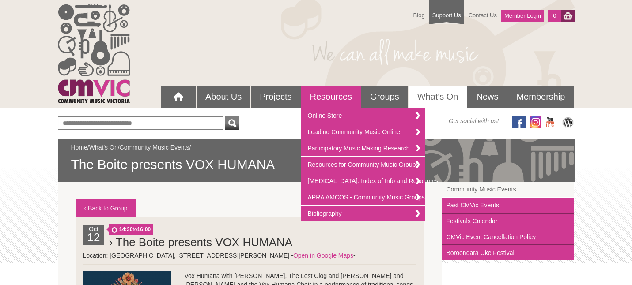 The height and width of the screenshot is (285, 632). What do you see at coordinates (316, 165) in the screenshot?
I see `span: The Boite presents VOX HUMANA` at bounding box center [316, 165].